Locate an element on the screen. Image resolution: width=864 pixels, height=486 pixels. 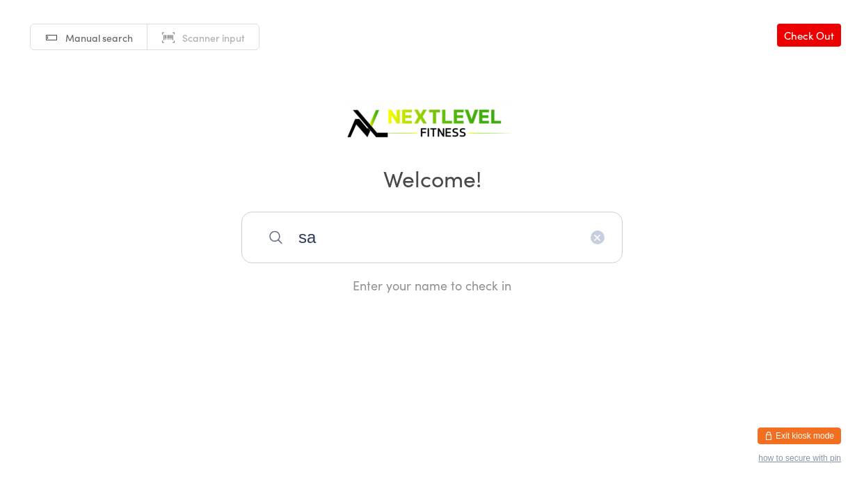
span: Manual search is located at coordinates (99, 38).